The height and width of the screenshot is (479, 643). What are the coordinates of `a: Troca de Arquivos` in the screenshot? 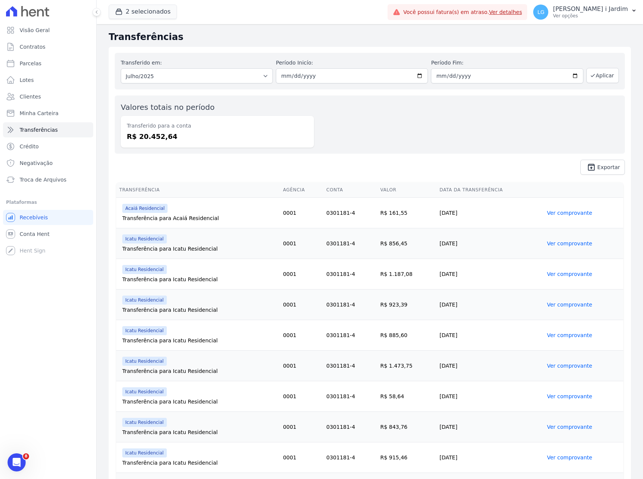 It's located at (48, 180).